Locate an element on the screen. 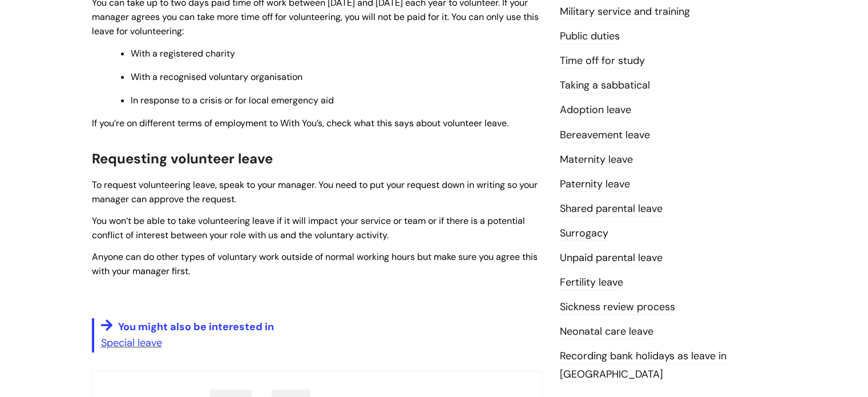 The height and width of the screenshot is (397, 868). span: Requesting volunteer leave is located at coordinates (182, 159).